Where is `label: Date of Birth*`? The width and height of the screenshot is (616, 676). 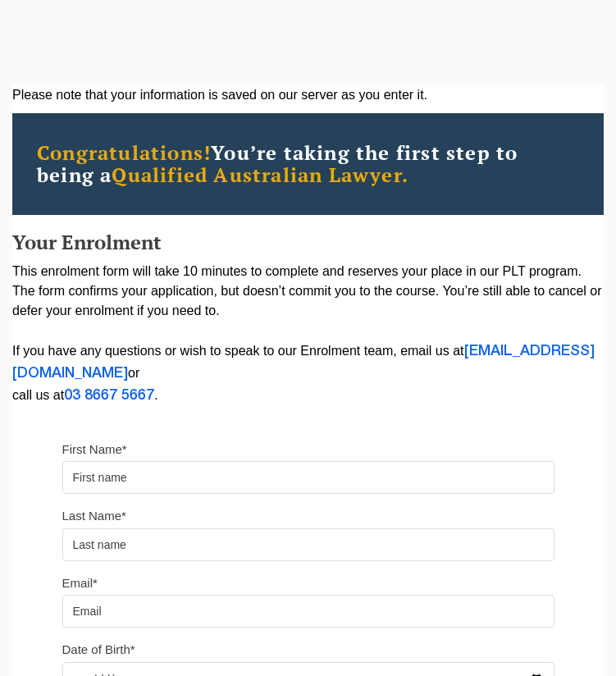
label: Date of Birth* is located at coordinates (98, 650).